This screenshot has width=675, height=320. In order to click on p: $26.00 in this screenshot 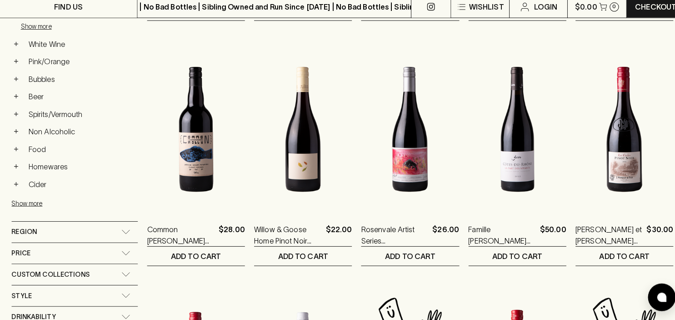, I will do `click(440, 235)`.